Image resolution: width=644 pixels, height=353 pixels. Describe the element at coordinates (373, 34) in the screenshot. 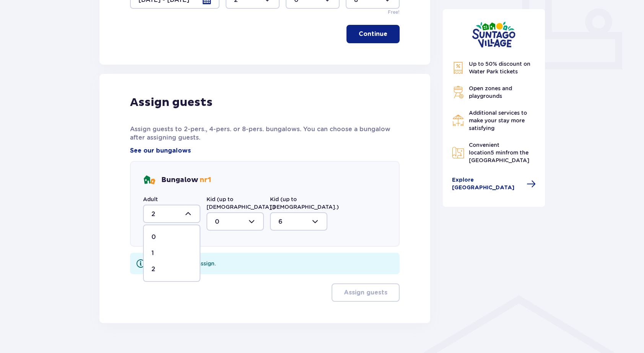

I see `p: Continue` at that location.